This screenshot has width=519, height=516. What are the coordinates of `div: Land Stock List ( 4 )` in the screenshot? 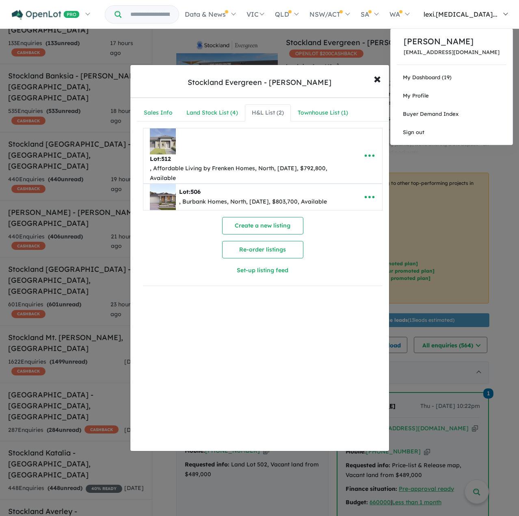 It's located at (212, 113).